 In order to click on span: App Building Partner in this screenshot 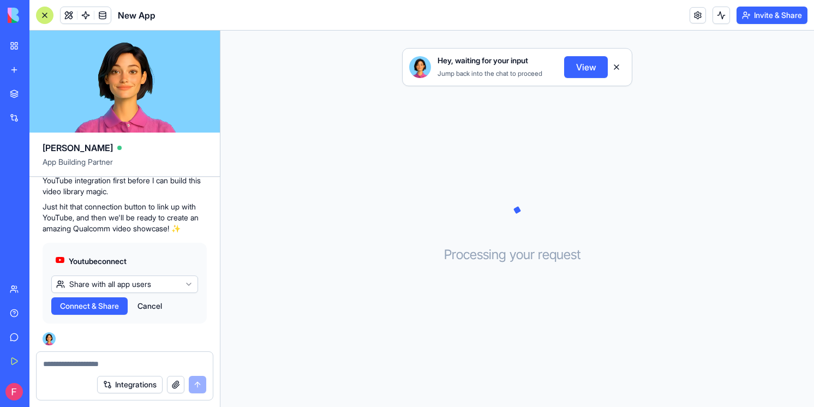, I will do `click(124, 166)`.